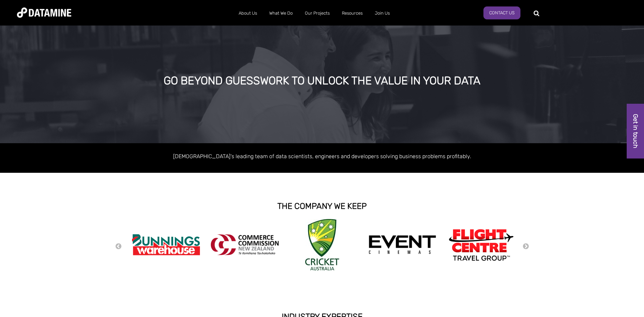 Image resolution: width=644 pixels, height=317 pixels. Describe the element at coordinates (526, 246) in the screenshot. I see `button: Next` at that location.